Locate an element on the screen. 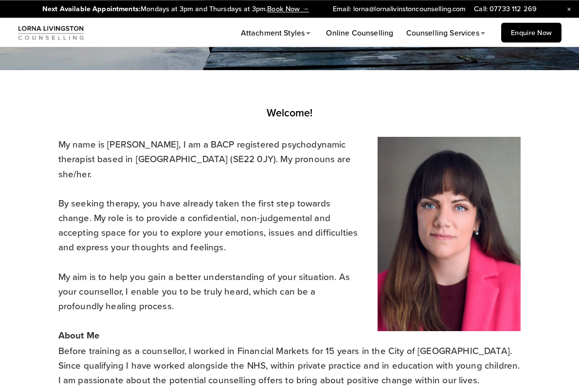 The height and width of the screenshot is (392, 579). strong: About Me is located at coordinates (79, 335).